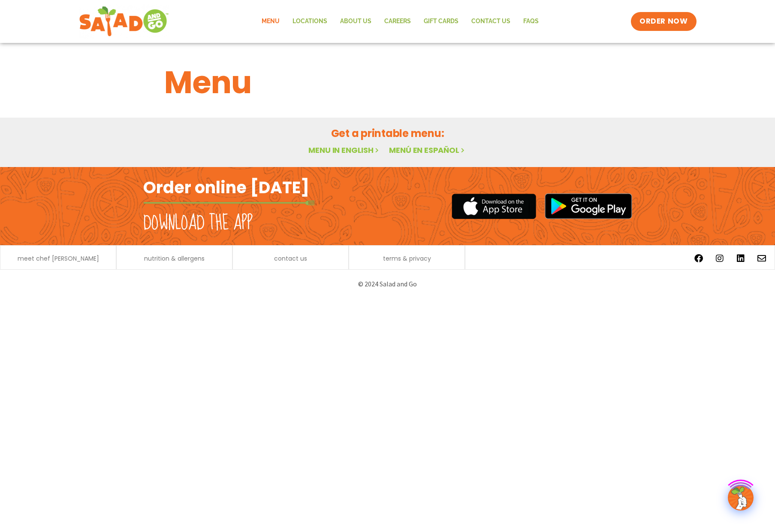 The height and width of the screenshot is (532, 775). I want to click on img: appstore, so click(493, 206).